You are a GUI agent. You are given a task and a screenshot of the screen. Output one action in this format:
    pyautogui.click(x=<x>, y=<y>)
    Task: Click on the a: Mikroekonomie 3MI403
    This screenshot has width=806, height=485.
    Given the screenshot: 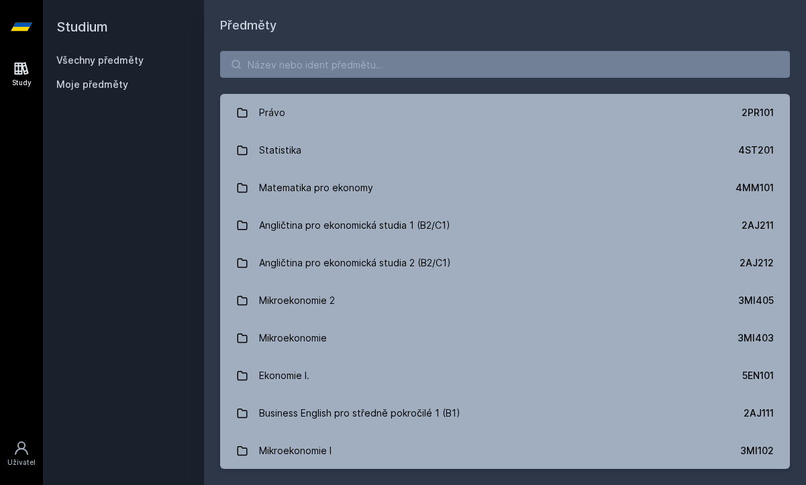 What is the action you would take?
    pyautogui.click(x=505, y=338)
    